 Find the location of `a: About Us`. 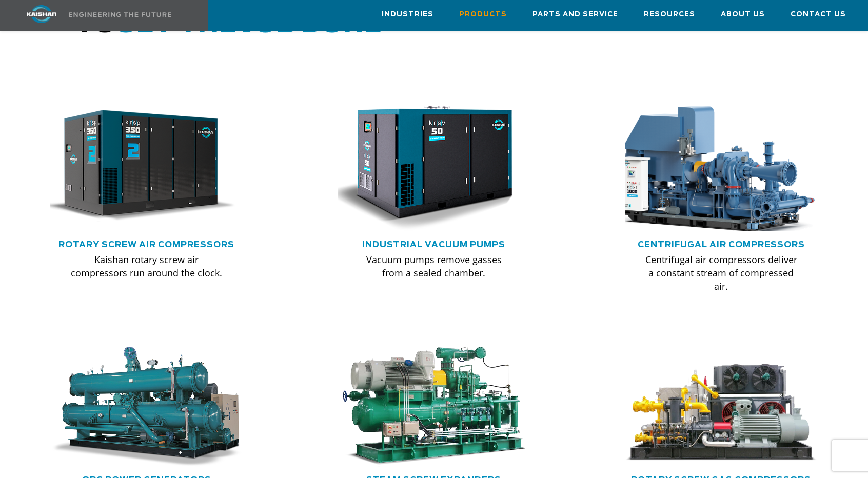

a: About Us is located at coordinates (742, 15).